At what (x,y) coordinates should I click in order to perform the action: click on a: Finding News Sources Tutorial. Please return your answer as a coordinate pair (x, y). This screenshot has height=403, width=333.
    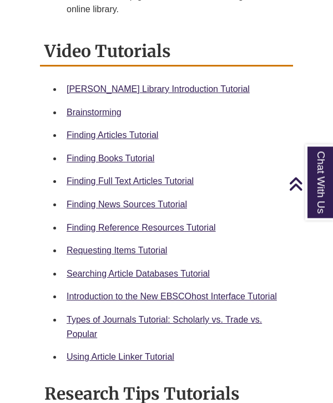
    Looking at the image, I should click on (126, 205).